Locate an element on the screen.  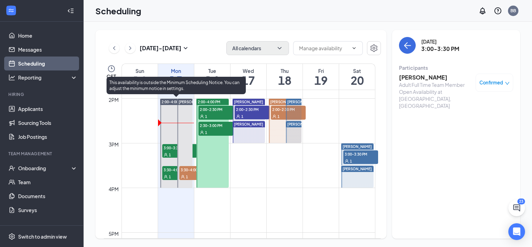
h1: 17 is located at coordinates (248, 80).